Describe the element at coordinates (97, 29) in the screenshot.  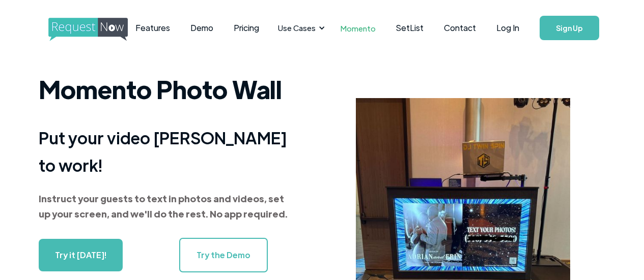
I see `img: requestnow logo` at that location.